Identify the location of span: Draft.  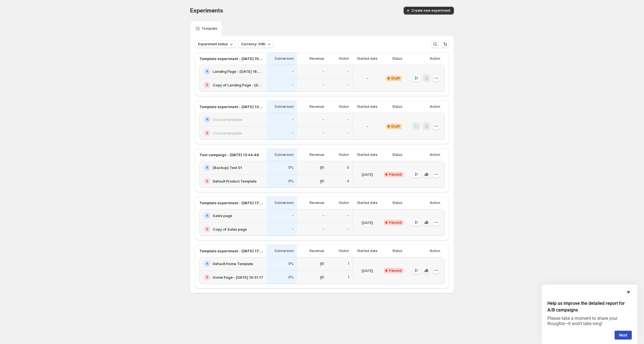
(396, 79).